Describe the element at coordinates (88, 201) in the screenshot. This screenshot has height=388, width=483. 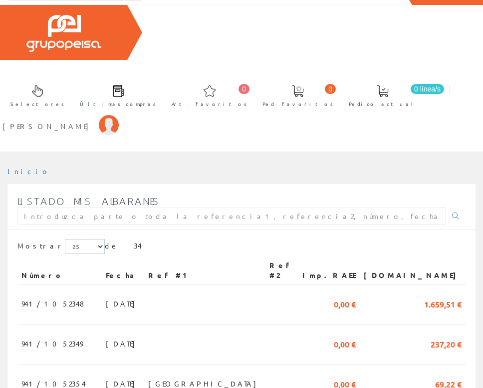
I see `span: Listado mis albaranes` at that location.